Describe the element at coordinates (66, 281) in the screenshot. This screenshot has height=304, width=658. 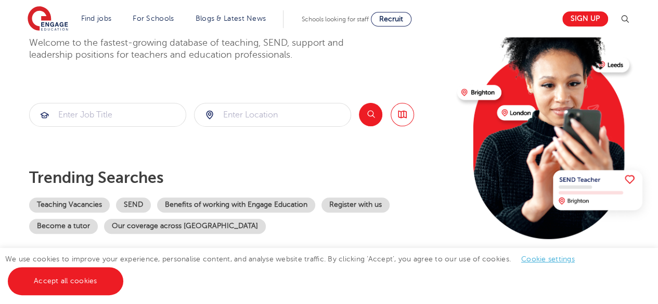
I see `a: Accept all cookies` at that location.